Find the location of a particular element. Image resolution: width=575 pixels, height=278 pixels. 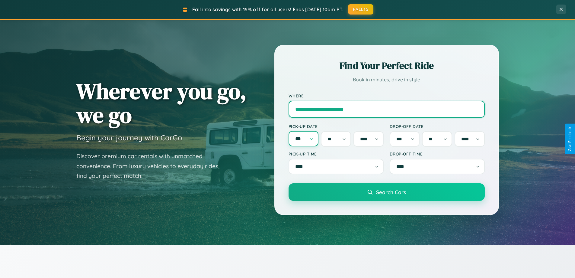

button: FALL15 is located at coordinates (361, 9).